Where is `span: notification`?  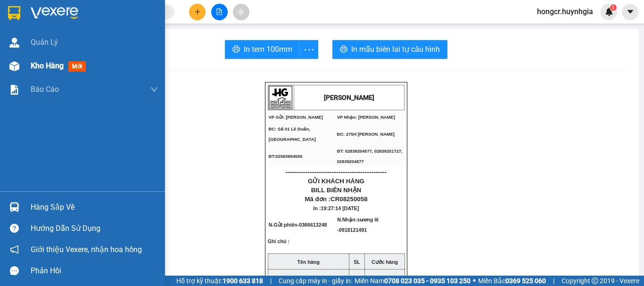
span: notification is located at coordinates (14, 249).